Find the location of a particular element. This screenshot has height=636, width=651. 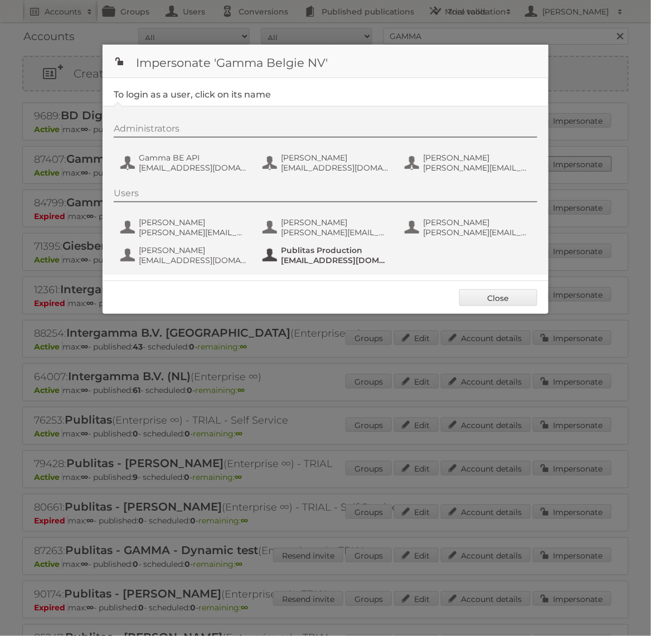

span: Gamma BE API is located at coordinates (193, 158).